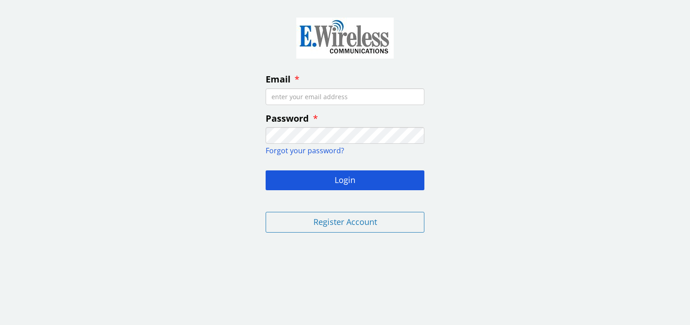 The width and height of the screenshot is (690, 325). I want to click on input: enter your email address, so click(345, 97).